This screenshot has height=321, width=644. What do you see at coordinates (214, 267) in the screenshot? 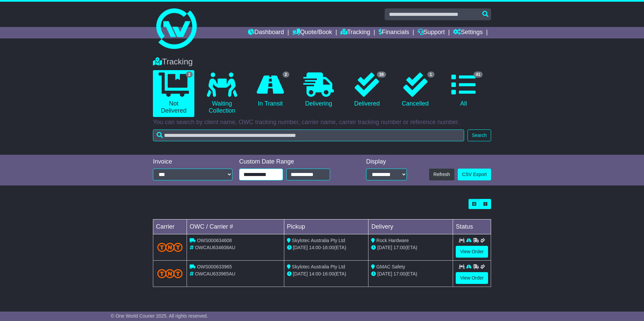
I see `span: OWS000633965` at bounding box center [214, 267].